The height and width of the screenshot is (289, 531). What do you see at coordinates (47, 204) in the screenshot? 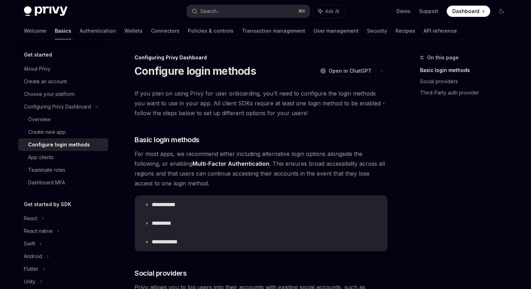
I see `h5: Get started by SDK` at bounding box center [47, 204].